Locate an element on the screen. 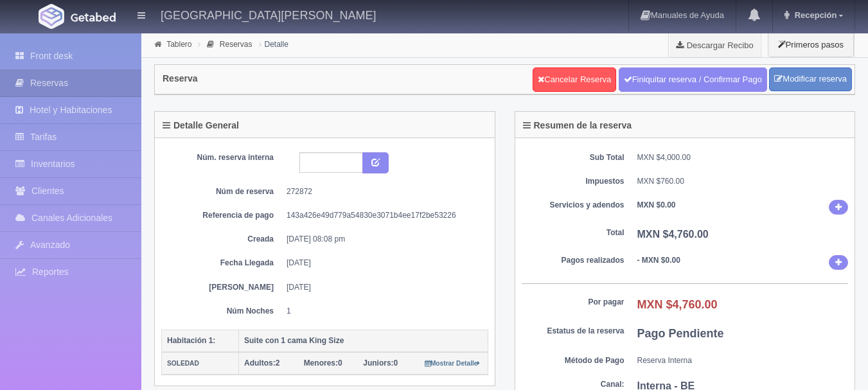  dt: Por pagar is located at coordinates (572, 301).